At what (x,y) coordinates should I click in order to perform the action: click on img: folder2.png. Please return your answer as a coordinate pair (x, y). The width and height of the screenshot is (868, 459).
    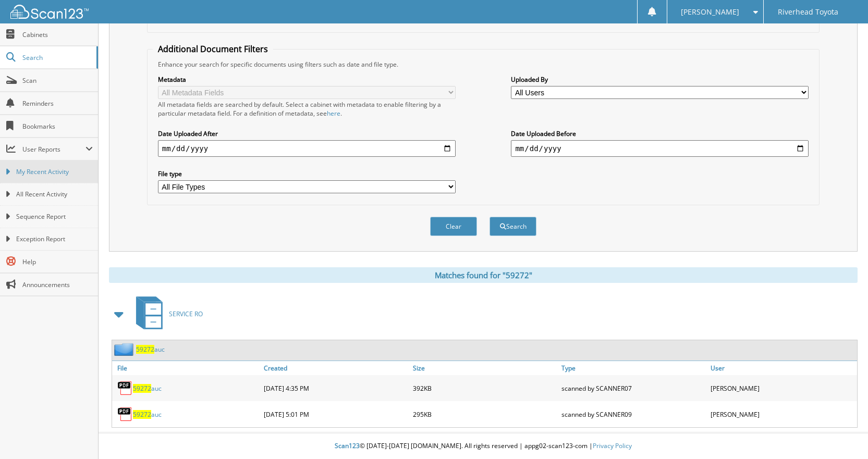
    Looking at the image, I should click on (125, 349).